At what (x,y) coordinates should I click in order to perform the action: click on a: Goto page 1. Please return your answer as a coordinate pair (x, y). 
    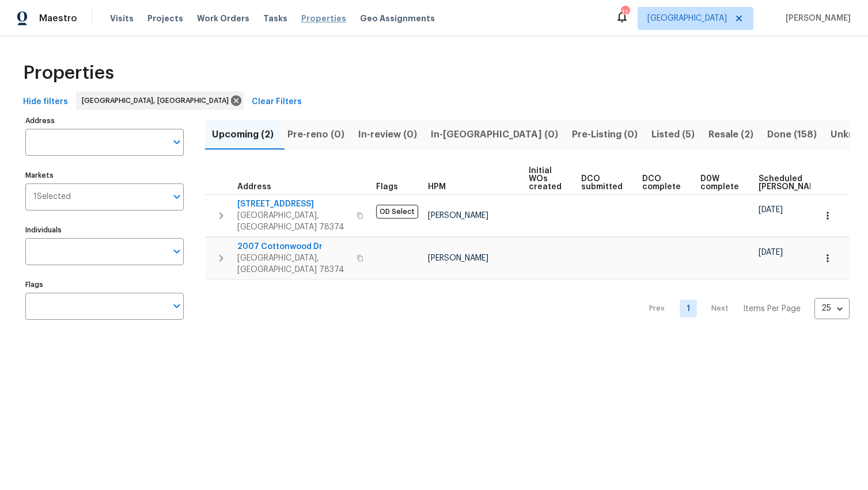
    Looking at the image, I should click on (688, 308).